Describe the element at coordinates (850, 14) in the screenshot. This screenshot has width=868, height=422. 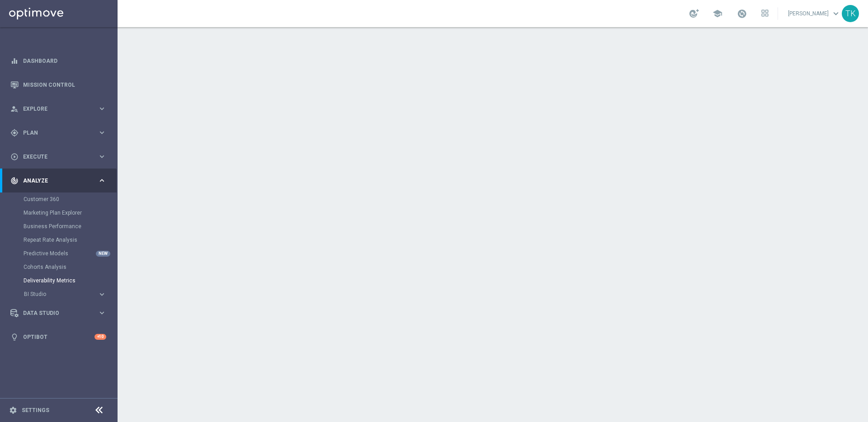
I see `div: TK` at that location.